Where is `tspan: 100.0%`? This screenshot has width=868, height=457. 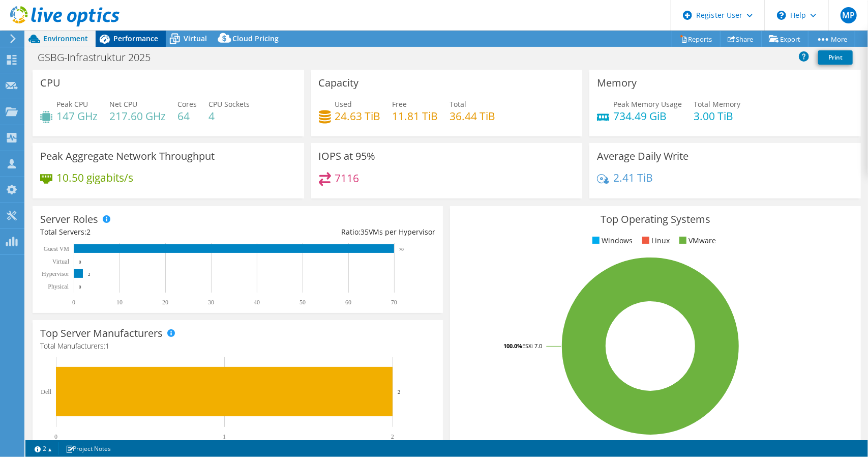
tspan: 100.0% is located at coordinates (513, 346).